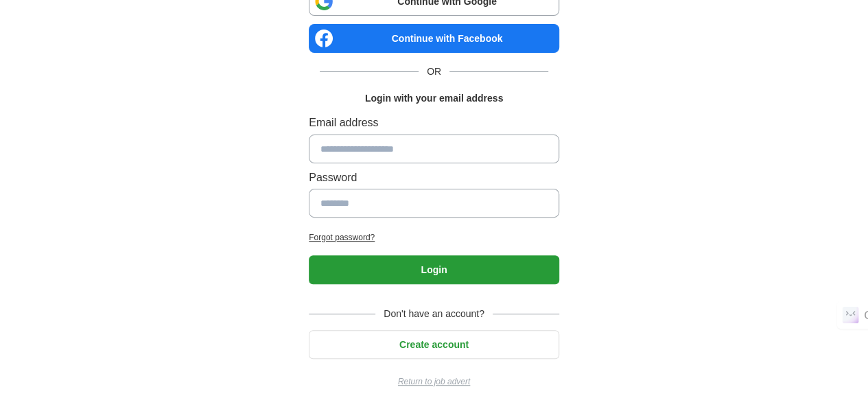 This screenshot has width=868, height=407. What do you see at coordinates (434, 381) in the screenshot?
I see `a: Return to job advert` at bounding box center [434, 381].